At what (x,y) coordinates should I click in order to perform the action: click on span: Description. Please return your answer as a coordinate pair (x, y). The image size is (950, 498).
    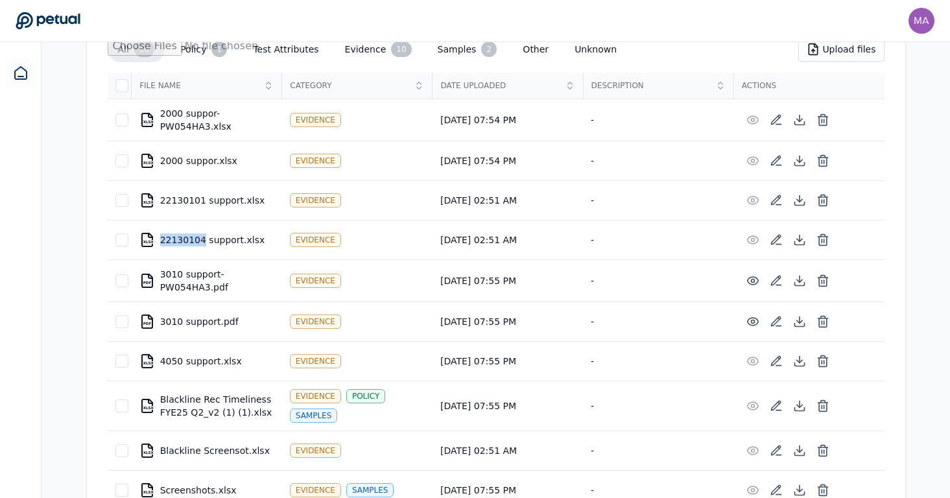
    Looking at the image, I should click on (651, 86).